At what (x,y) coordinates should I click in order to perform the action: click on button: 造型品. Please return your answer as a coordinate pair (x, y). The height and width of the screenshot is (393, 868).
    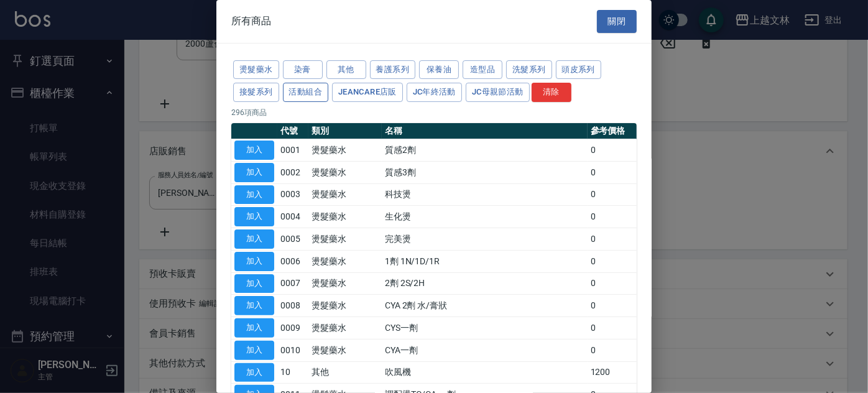
    Looking at the image, I should click on (482, 70).